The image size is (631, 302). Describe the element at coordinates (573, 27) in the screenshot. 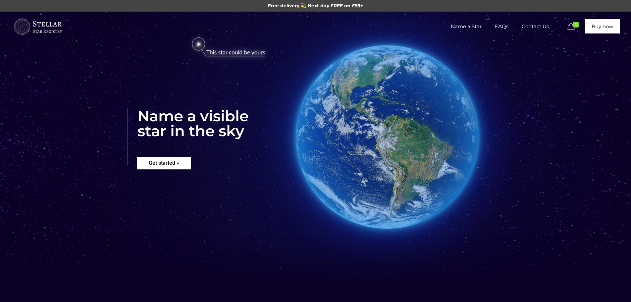

I see `a: 0` at that location.